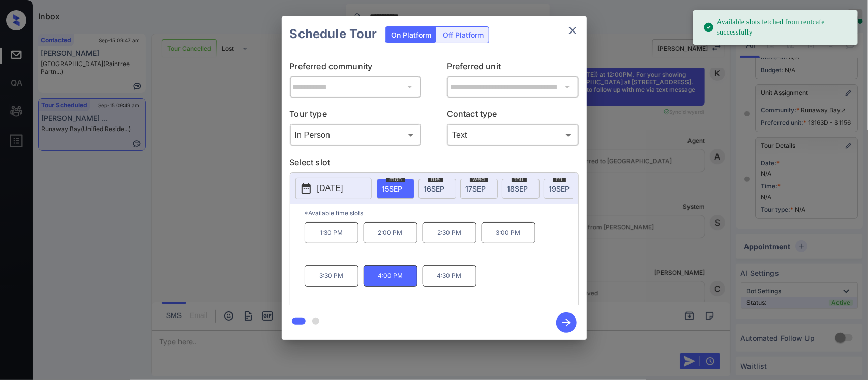 This screenshot has height=380, width=868. I want to click on p: 3:30 PM, so click(331, 276).